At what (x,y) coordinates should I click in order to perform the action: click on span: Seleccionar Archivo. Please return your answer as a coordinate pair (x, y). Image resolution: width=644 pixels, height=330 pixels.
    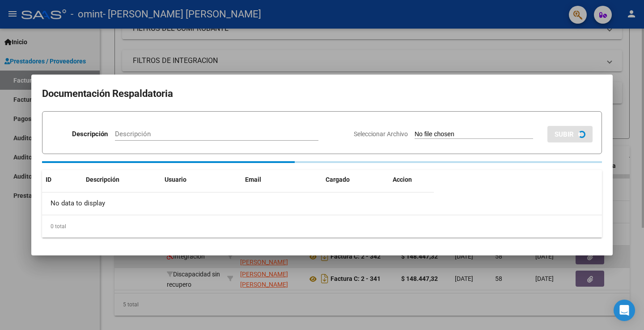
    Looking at the image, I should click on (380, 134).